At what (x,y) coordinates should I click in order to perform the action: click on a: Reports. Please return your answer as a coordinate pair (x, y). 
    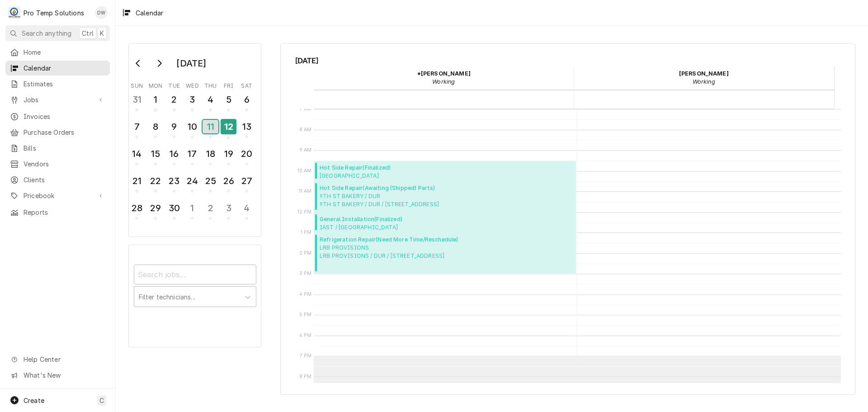
    Looking at the image, I should click on (57, 212).